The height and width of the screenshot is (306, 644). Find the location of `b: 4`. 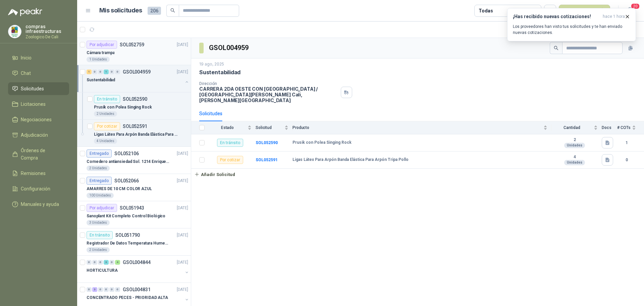

b: 4 is located at coordinates (574, 157).